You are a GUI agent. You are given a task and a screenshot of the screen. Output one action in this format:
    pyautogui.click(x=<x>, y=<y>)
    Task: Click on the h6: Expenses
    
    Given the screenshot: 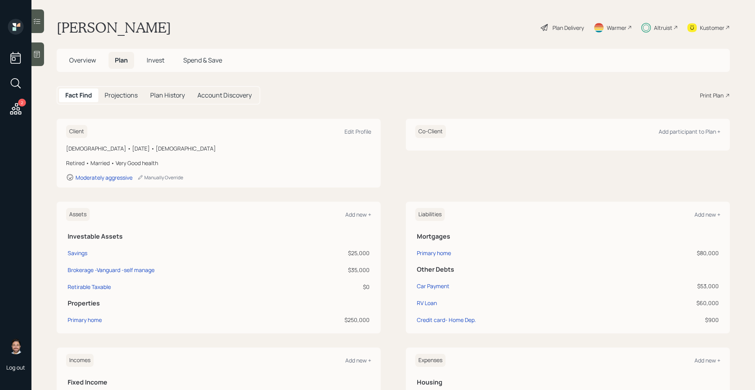 What is the action you would take?
    pyautogui.click(x=430, y=360)
    